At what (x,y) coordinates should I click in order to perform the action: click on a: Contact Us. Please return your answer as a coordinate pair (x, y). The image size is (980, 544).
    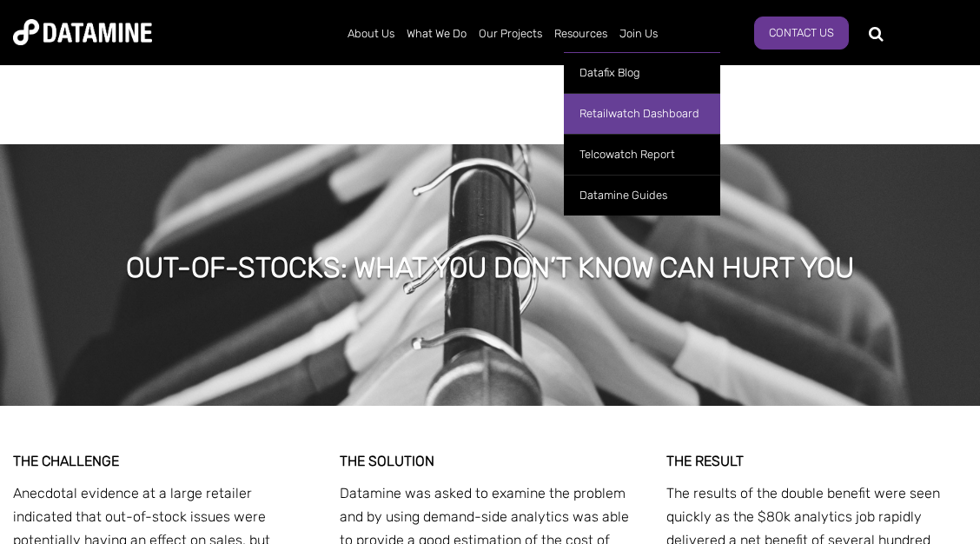
    Looking at the image, I should click on (801, 33).